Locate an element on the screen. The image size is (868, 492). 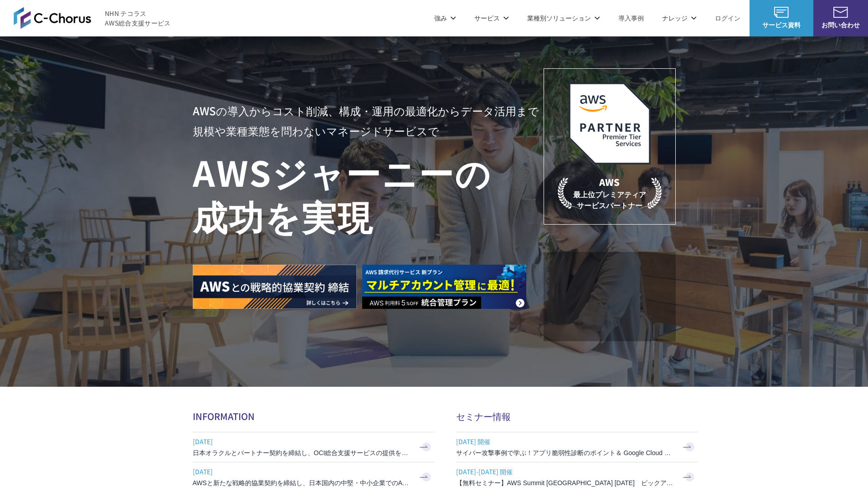
img: AWS総合支援サービス C-Chorus サービス資料 is located at coordinates (782, 13).